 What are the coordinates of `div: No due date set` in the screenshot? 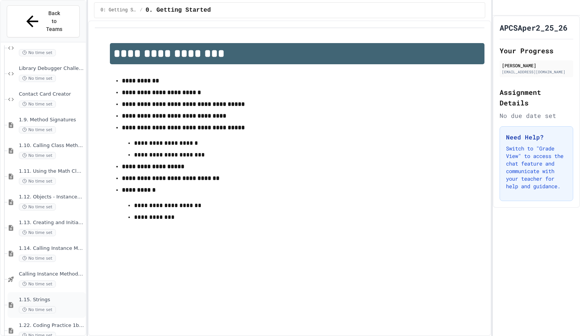 It's located at (536, 116).